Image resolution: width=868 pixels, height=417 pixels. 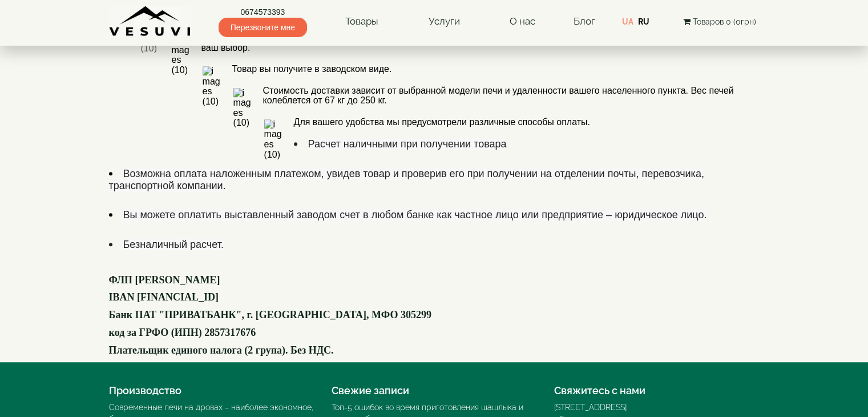 What do you see at coordinates (628, 22) in the screenshot?
I see `a: UA` at bounding box center [628, 22].